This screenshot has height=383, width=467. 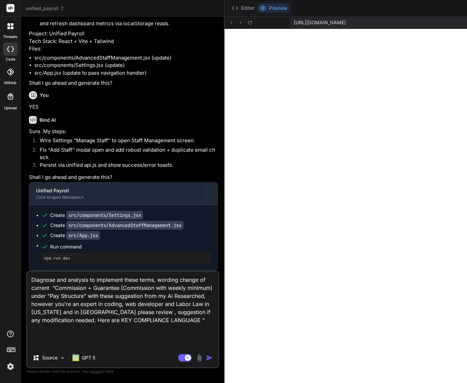 I want to click on label: Upload, so click(x=10, y=108).